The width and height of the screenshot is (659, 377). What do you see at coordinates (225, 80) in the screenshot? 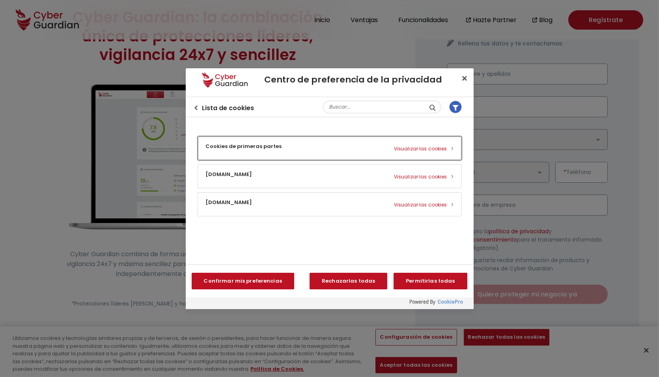
I see `div: Logotipo de la empresa` at bounding box center [225, 80].